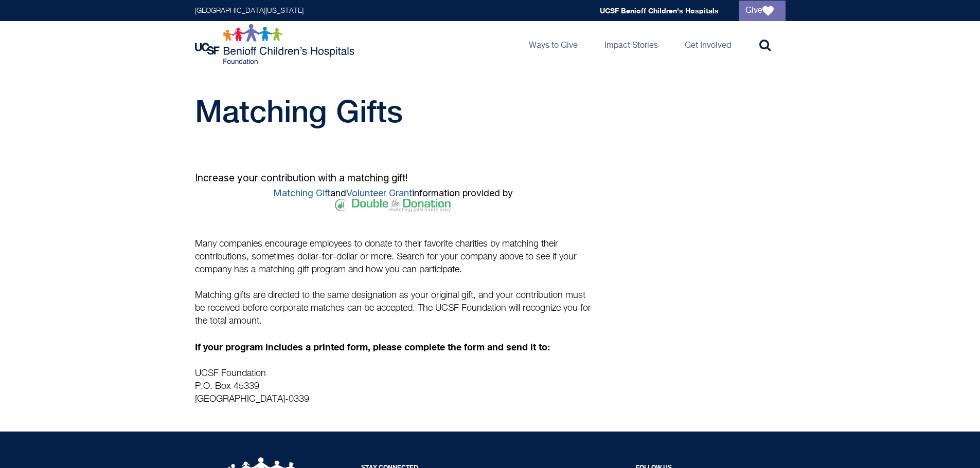 This screenshot has width=980, height=468. I want to click on center: and information provided by, so click(393, 200).